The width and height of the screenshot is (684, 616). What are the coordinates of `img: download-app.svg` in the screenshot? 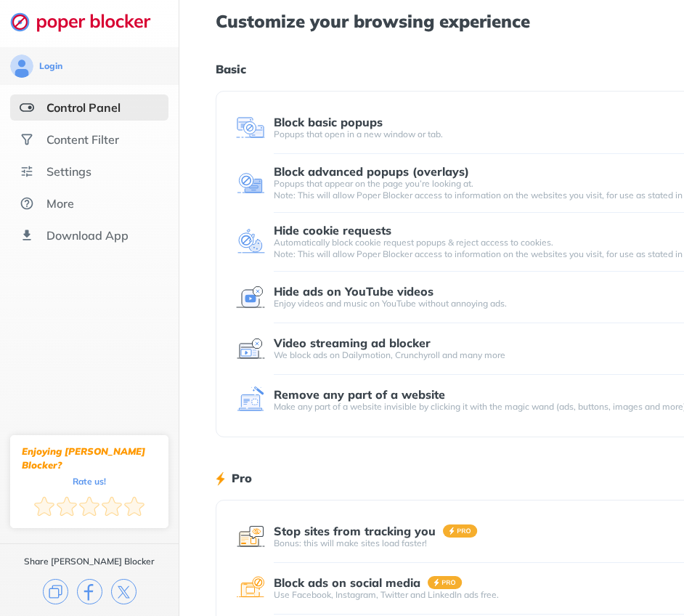 It's located at (27, 235).